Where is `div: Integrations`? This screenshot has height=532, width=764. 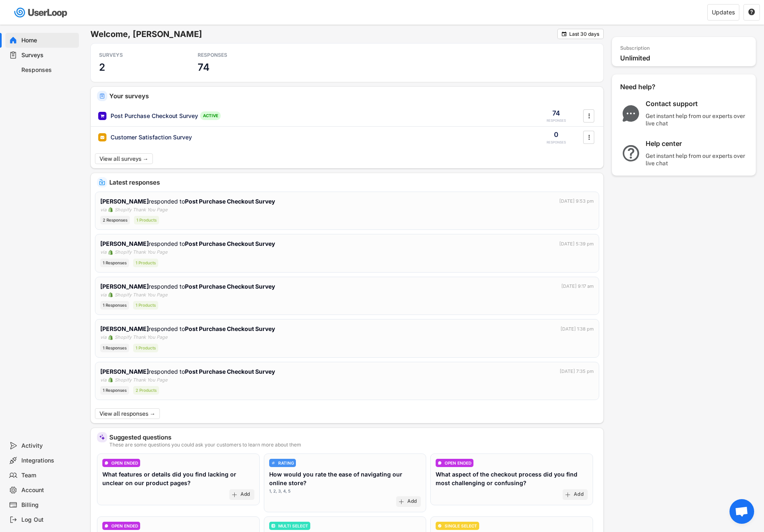 div: Integrations is located at coordinates (48, 461).